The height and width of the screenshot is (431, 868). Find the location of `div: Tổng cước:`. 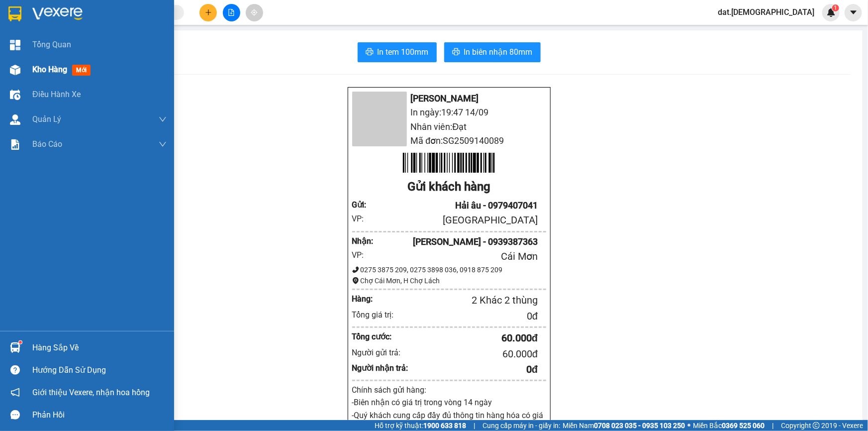

div: Tổng cước: is located at coordinates (381, 336).